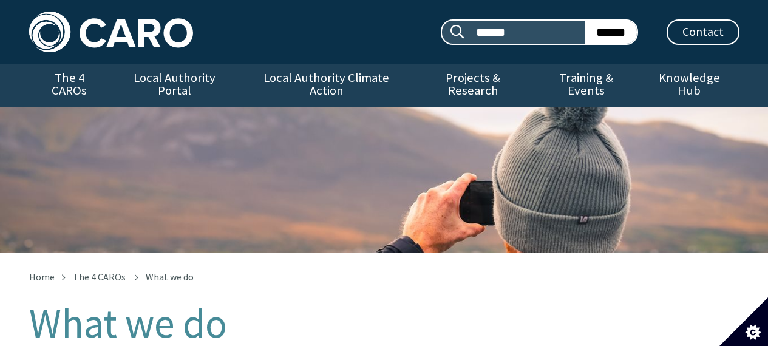 The image size is (768, 346). Describe the element at coordinates (473, 86) in the screenshot. I see `a: Projects & Research` at that location.